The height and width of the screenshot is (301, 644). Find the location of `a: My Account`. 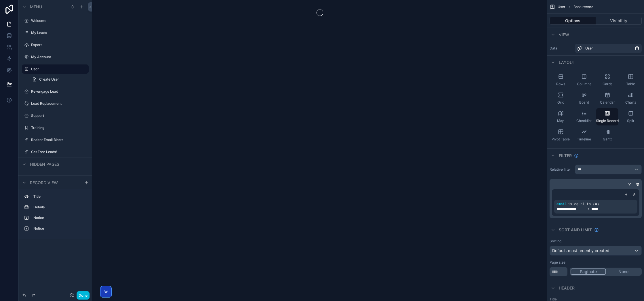

a: My Account is located at coordinates (58, 57).